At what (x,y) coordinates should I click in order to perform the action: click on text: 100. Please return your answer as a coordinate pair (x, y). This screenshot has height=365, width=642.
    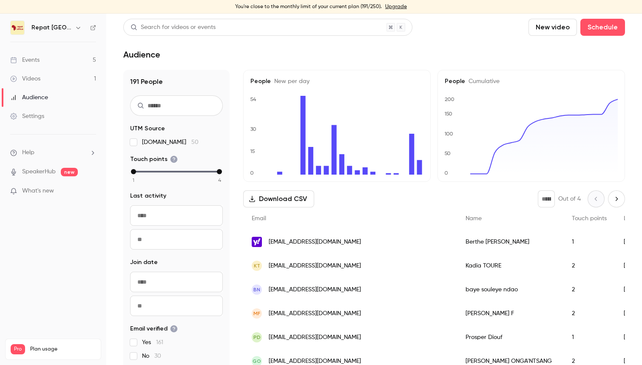
    Looking at the image, I should click on (449, 134).